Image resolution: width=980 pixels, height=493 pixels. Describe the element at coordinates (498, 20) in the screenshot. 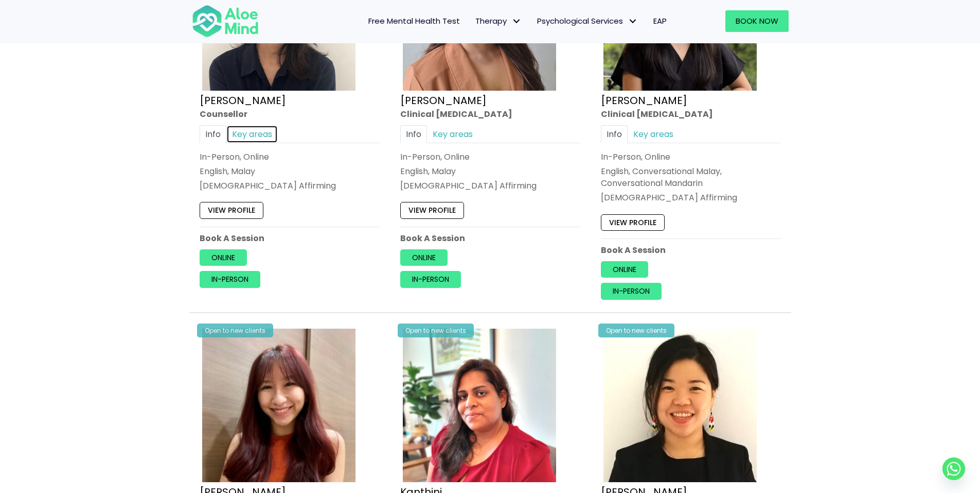

I see `span: Therapy` at that location.